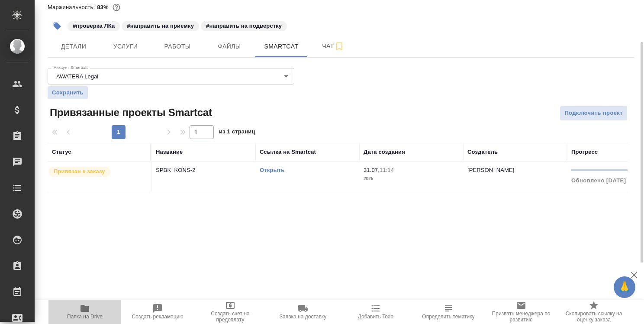 The width and height of the screenshot is (644, 324). What do you see at coordinates (282, 47) in the screenshot?
I see `span: Smartcat` at bounding box center [282, 47].